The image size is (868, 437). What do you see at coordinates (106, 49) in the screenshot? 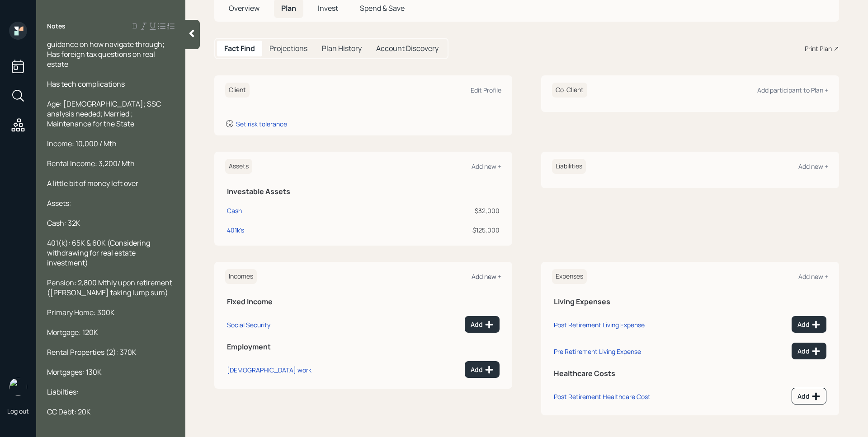
I see `span: Wants to retire next year; Needs guidance on how navigate through; Has foreign tax questions on r...` at bounding box center [106, 49].